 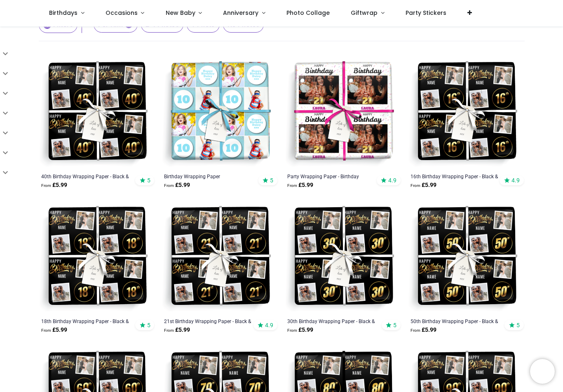 What do you see at coordinates (97, 112) in the screenshot?
I see `img: Personalised 40th Birthday Wrapping Paper - Black & Gold - Upload 2 Photos & Name` at bounding box center [97, 112].